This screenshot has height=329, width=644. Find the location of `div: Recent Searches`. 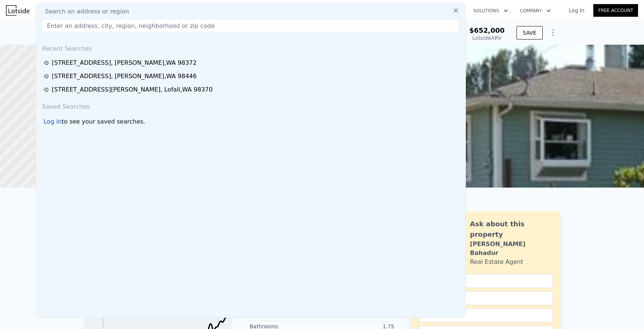

div: Recent Searches is located at coordinates (251, 47).